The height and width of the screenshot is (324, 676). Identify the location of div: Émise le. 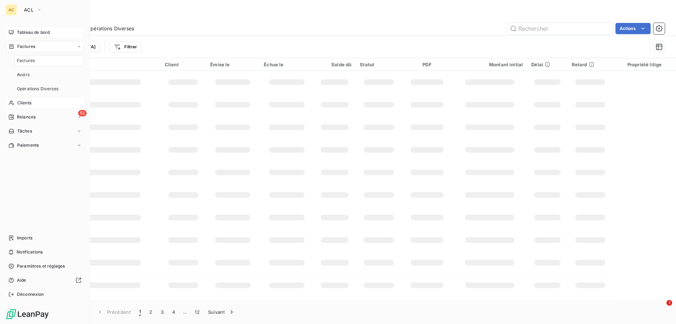
(233, 64).